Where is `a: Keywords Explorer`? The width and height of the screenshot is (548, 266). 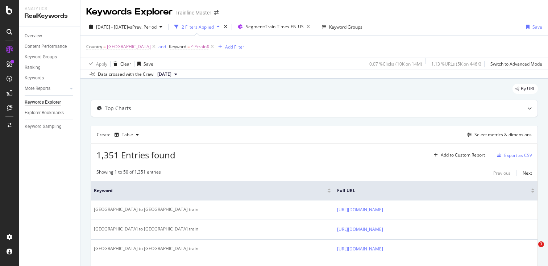
a: Keywords Explorer is located at coordinates (50, 102).